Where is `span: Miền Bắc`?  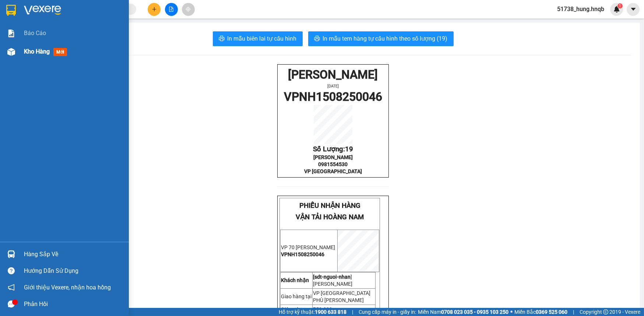
span: Miền Bắc is located at coordinates (541, 312).